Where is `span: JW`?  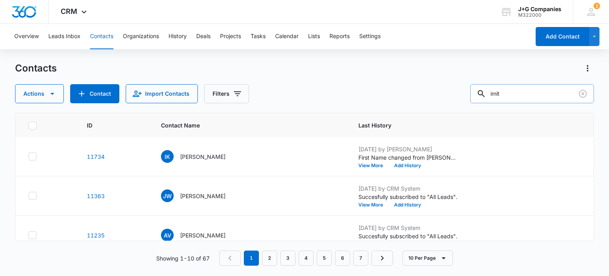
span: JW is located at coordinates (167, 196).